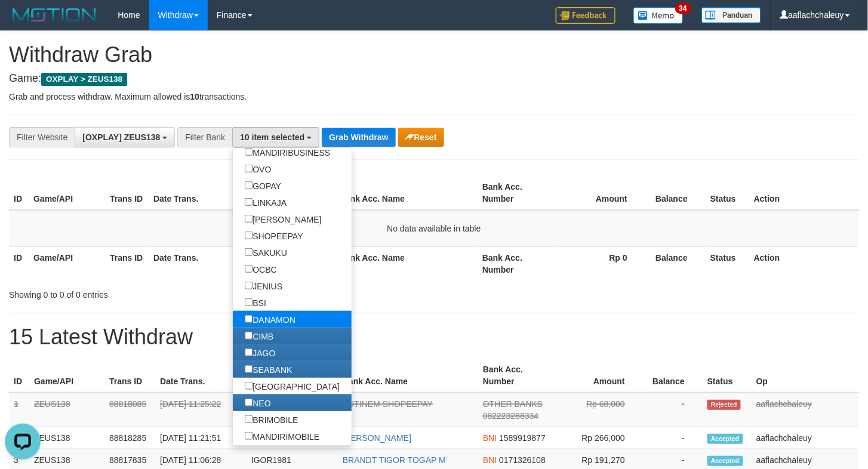  What do you see at coordinates (421, 137) in the screenshot?
I see `button: Reset` at bounding box center [421, 137].